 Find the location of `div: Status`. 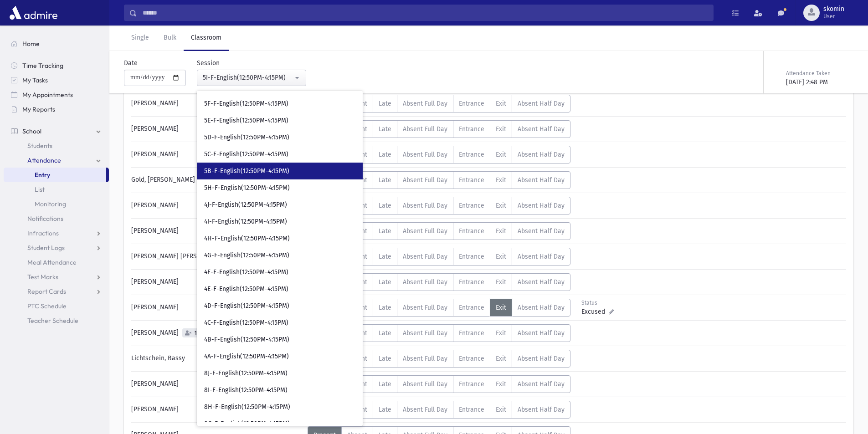

div: Status is located at coordinates (601, 304).